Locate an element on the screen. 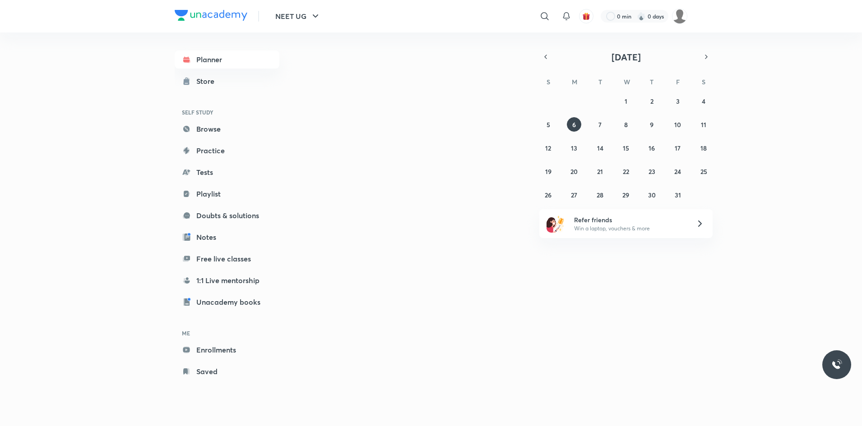 The image size is (862, 426). abbr: Friday is located at coordinates (678, 82).